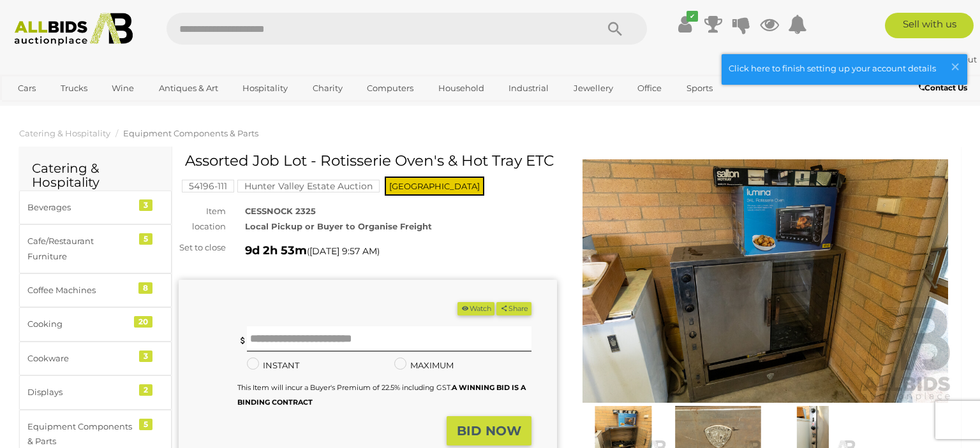  I want to click on a: Sports, so click(699, 88).